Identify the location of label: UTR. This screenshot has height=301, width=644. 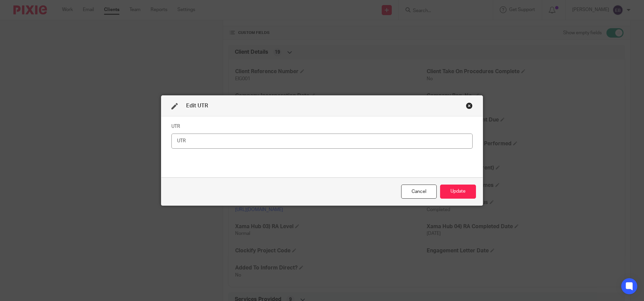
(176, 126).